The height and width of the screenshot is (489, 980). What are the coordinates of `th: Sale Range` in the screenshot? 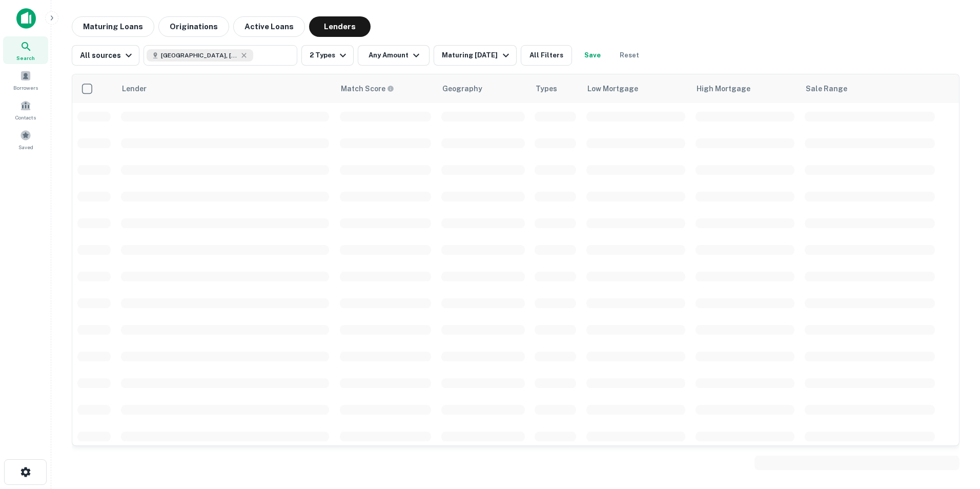 It's located at (869, 88).